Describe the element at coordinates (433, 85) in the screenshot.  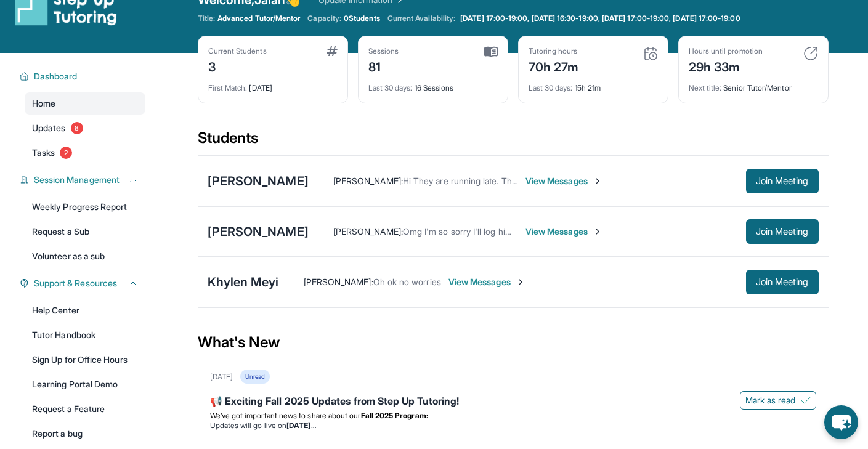
I see `div: 16 Sessions` at that location.